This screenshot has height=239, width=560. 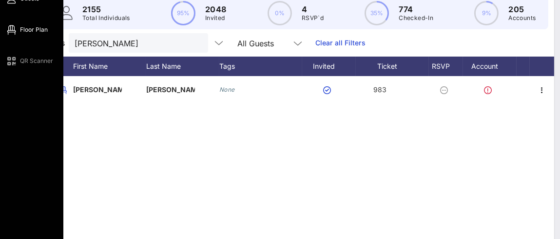 What do you see at coordinates (183, 66) in the screenshot?
I see `div: Last Name` at bounding box center [183, 66].